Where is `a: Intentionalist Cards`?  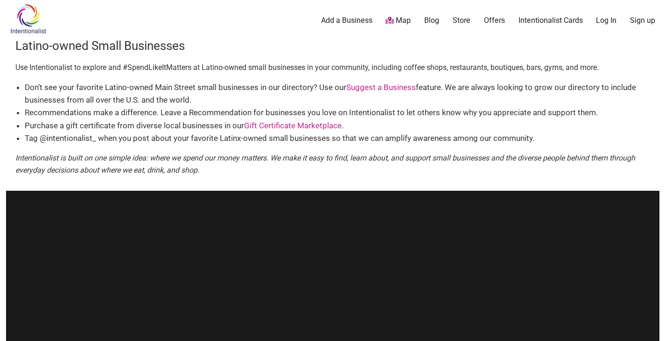
a: Intentionalist Cards is located at coordinates (551, 21).